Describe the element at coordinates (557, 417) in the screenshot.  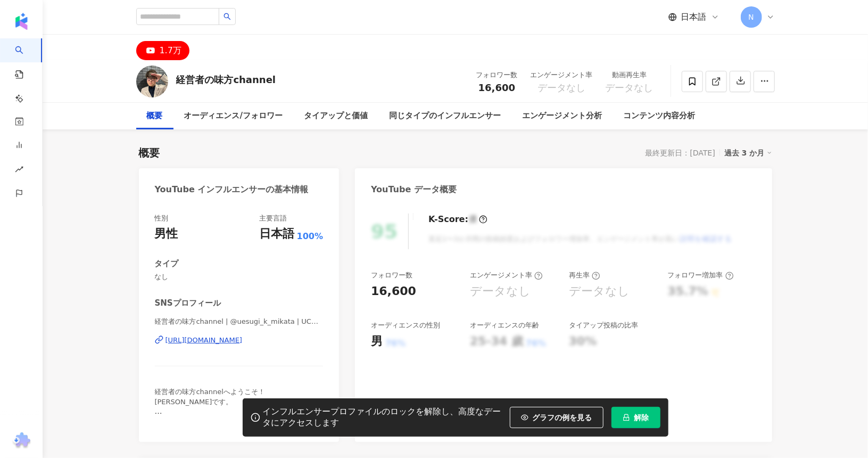
I see `button: グラフの例を見る` at that location.